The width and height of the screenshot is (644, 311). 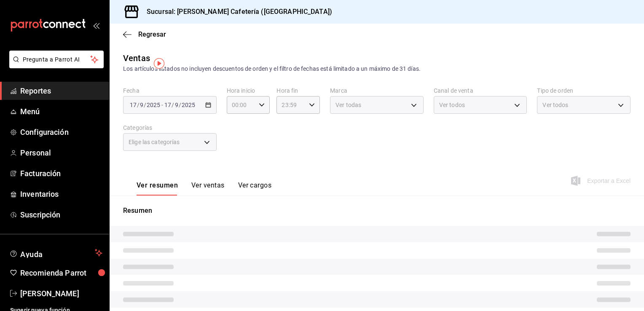 I want to click on span: Regresar, so click(x=152, y=34).